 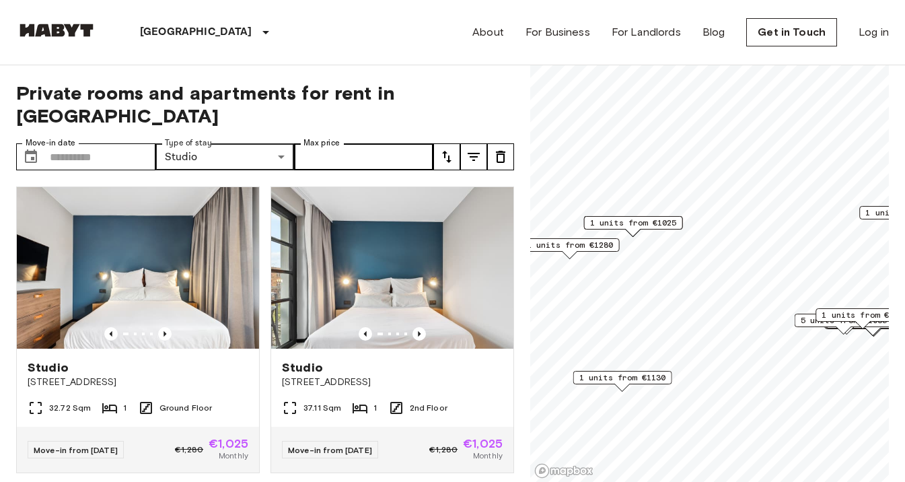 I want to click on a: For Business, so click(x=558, y=32).